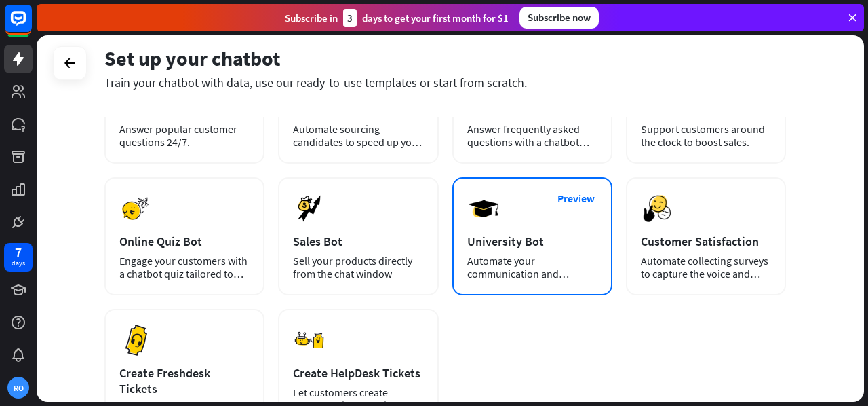 This screenshot has width=868, height=406. Describe the element at coordinates (350, 17) in the screenshot. I see `div: 3` at that location.